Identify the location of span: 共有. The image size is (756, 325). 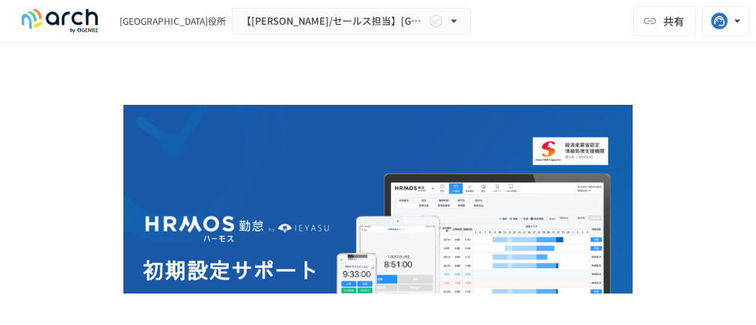
(674, 21).